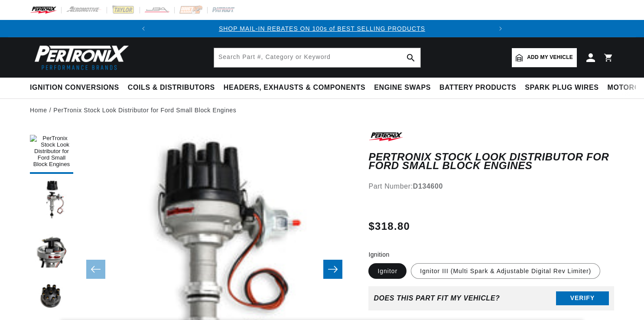 This screenshot has height=320, width=644. Describe the element at coordinates (491, 187) in the screenshot. I see `div: Part Number:` at that location.